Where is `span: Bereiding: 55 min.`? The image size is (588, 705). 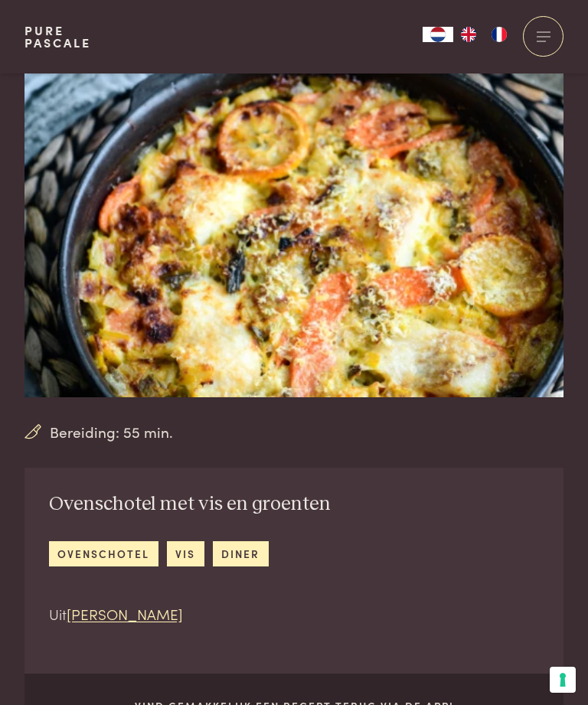
span: Bereiding: 55 min. is located at coordinates (111, 432).